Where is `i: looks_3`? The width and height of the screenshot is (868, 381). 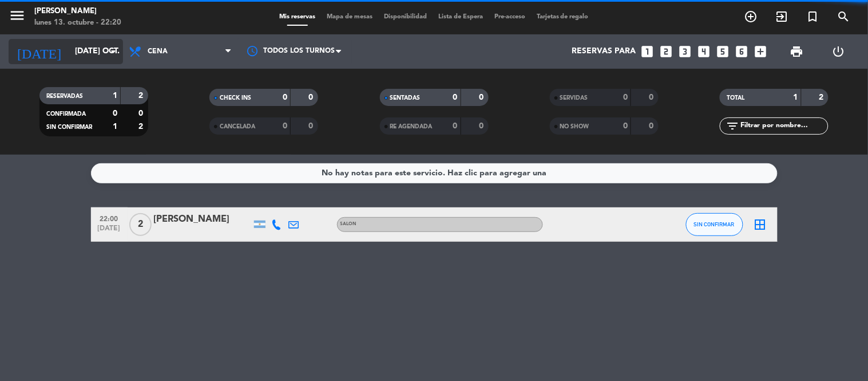 i: looks_3 is located at coordinates (685, 51).